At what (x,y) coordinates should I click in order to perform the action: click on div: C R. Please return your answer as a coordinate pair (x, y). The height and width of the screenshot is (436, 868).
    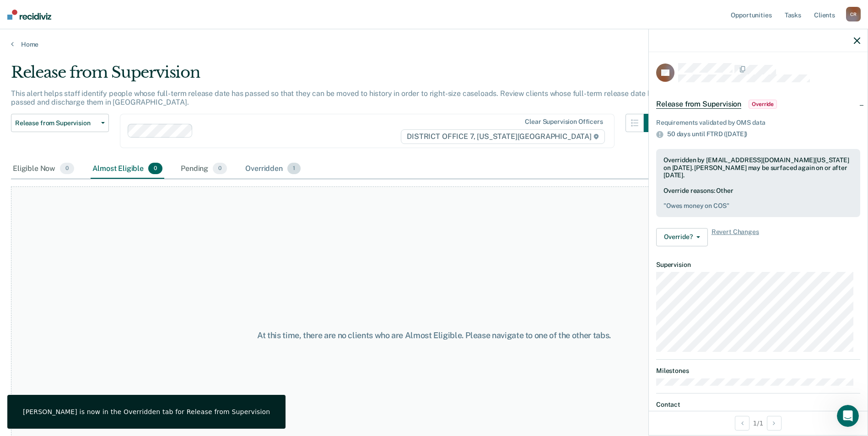
    Looking at the image, I should click on (854, 14).